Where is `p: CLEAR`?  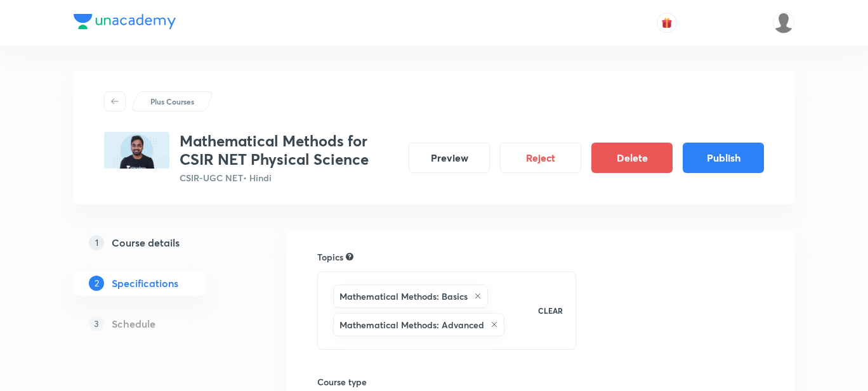 p: CLEAR is located at coordinates (550, 311).